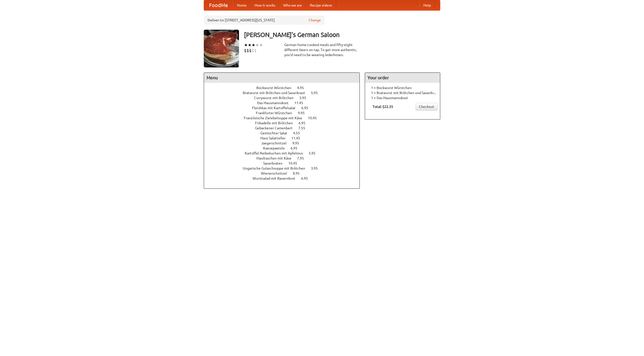 This screenshot has width=644, height=356. Describe the element at coordinates (285, 163) in the screenshot. I see `a: Sauerbraten 10.45` at that location.